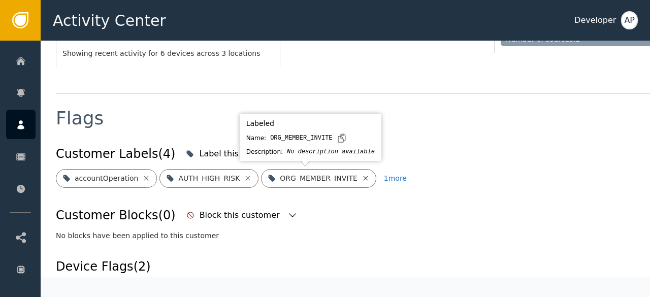 This screenshot has width=650, height=297. I want to click on div: Showing recent activity for 6 devices across 3 locations, so click(168, 53).